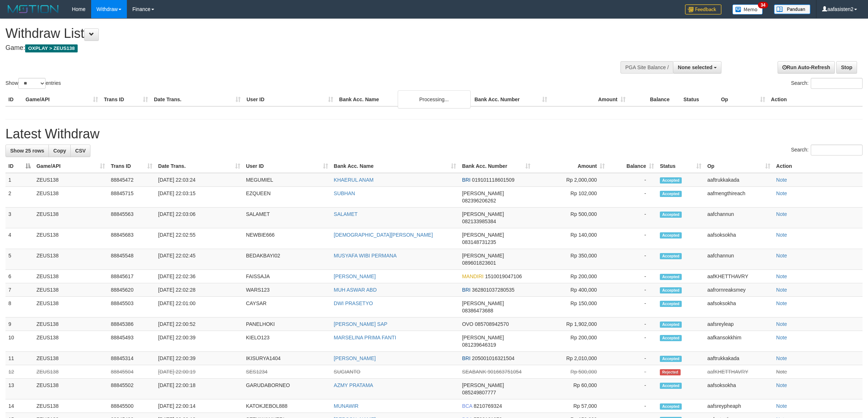 The image size is (868, 418). Describe the element at coordinates (19, 324) in the screenshot. I see `td: 9` at that location.